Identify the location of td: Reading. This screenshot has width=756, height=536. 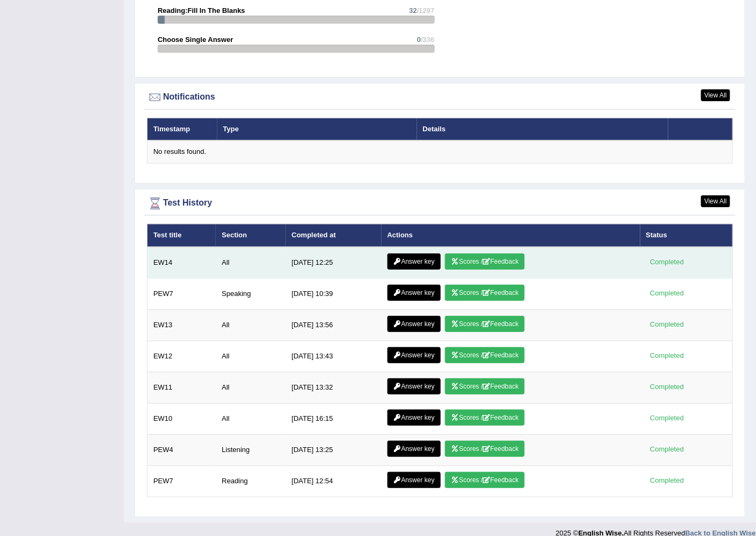
(250, 481).